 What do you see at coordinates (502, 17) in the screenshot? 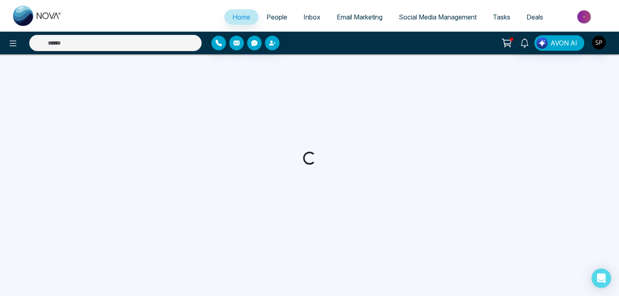
I see `a: Tasks` at bounding box center [502, 17].